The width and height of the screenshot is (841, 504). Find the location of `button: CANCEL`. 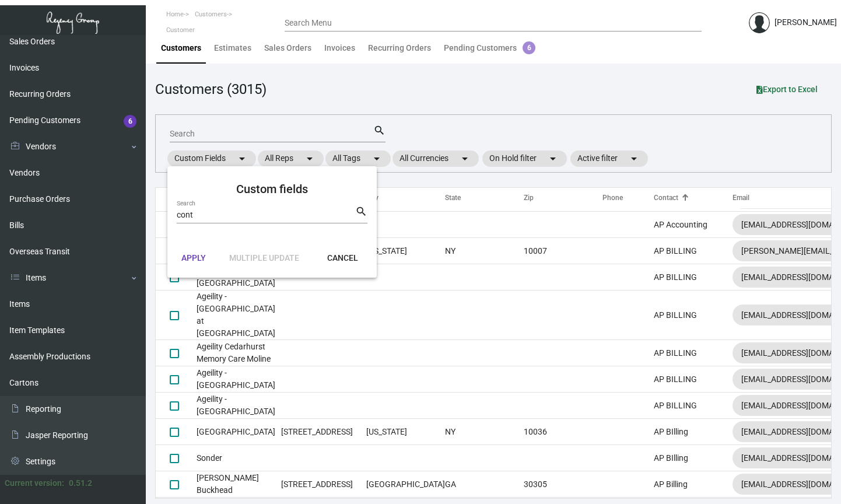

button: CANCEL is located at coordinates (342, 258).